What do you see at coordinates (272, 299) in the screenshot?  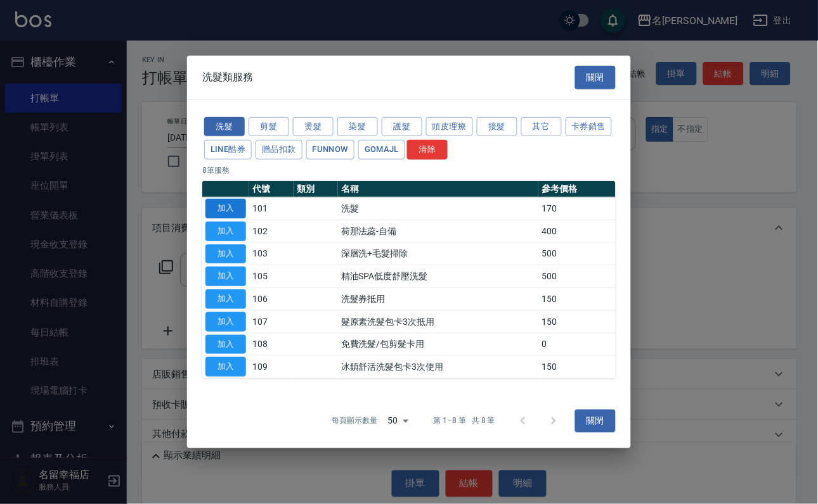 I see `td: 106` at bounding box center [272, 299].